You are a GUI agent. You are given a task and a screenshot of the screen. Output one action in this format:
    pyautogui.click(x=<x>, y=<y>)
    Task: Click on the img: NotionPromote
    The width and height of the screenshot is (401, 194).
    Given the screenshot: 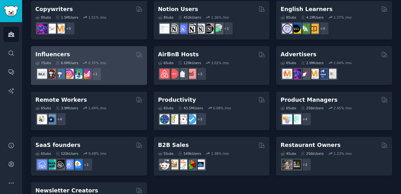 What is the action you would take?
    pyautogui.click(x=217, y=28)
    